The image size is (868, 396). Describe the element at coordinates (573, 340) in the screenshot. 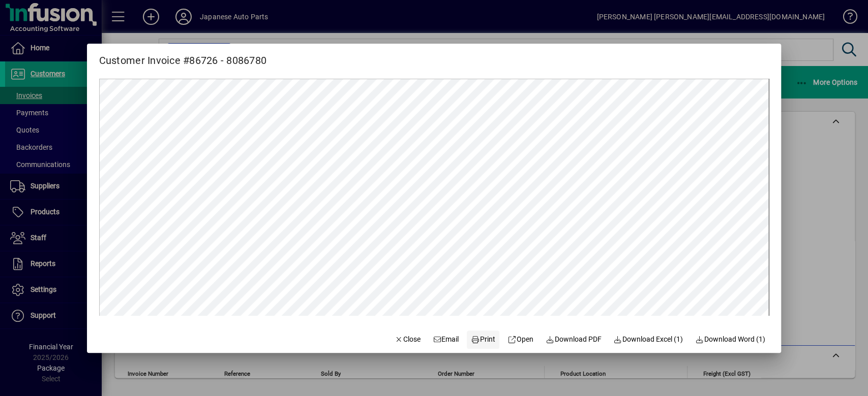

I see `a: Download PDF` at that location.